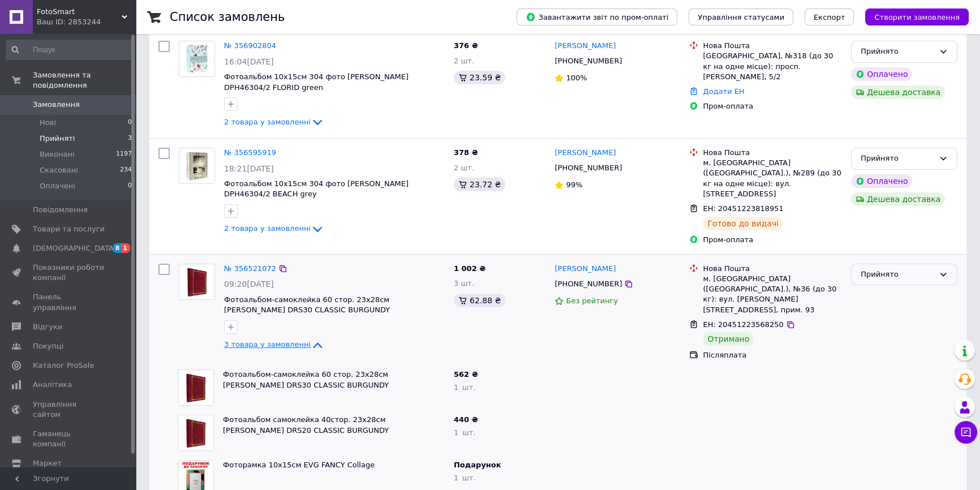 The width and height of the screenshot is (980, 490). What do you see at coordinates (52, 385) in the screenshot?
I see `span: Аналітика` at bounding box center [52, 385].